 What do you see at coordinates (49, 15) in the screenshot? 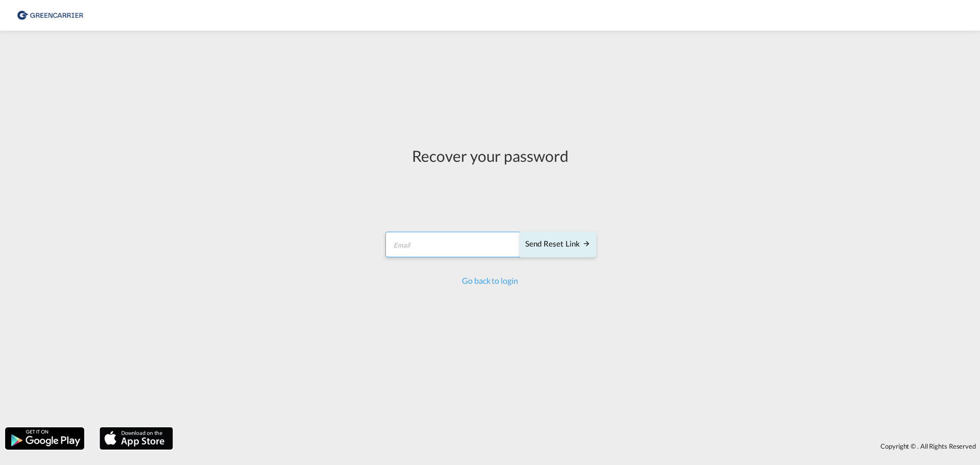
I see `img: b0b18ec08afe11efb1d4932555f5f09d.png` at bounding box center [49, 15].